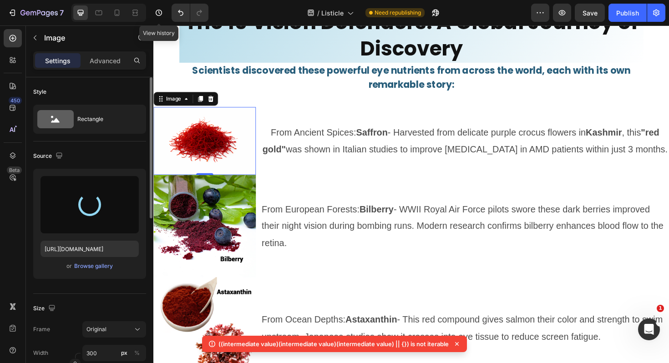 This screenshot has height=363, width=669. I want to click on p: Image, so click(83, 38).